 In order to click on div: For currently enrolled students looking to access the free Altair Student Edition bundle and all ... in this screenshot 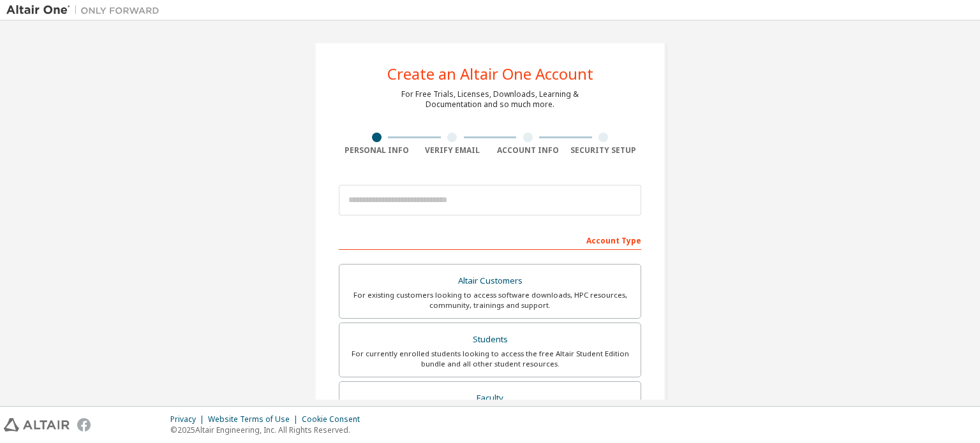, I will do `click(490, 359)`.